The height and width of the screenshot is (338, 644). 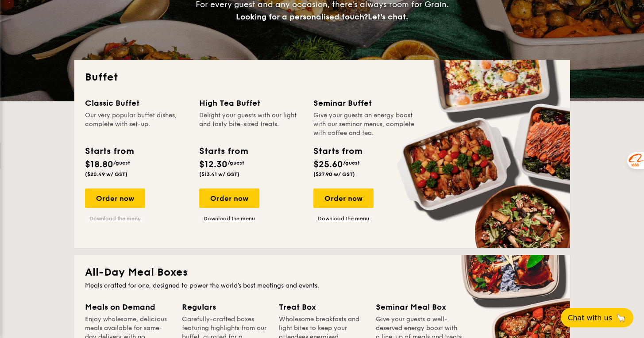 What do you see at coordinates (137, 124) in the screenshot?
I see `div: Our very popular buffet dishes, complete with set-up.` at bounding box center [137, 124].